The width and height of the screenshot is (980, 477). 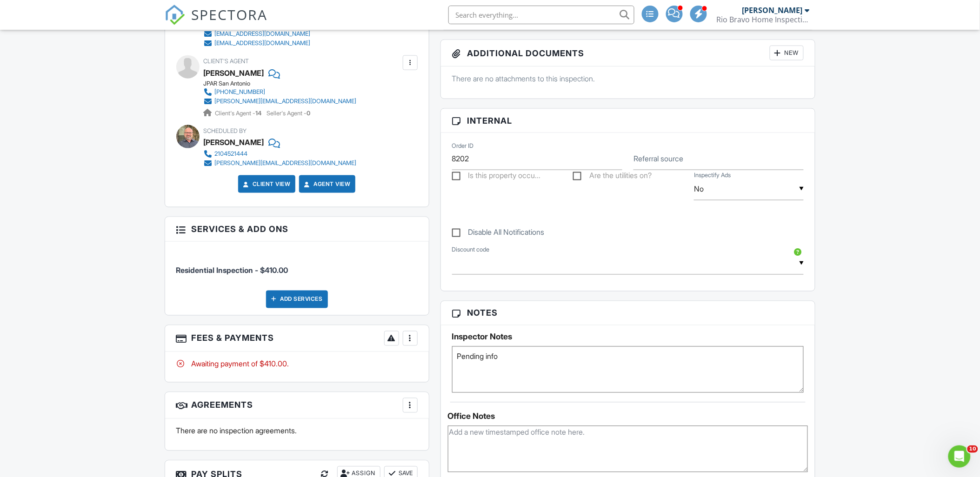 I want to click on label: Discount code, so click(x=471, y=250).